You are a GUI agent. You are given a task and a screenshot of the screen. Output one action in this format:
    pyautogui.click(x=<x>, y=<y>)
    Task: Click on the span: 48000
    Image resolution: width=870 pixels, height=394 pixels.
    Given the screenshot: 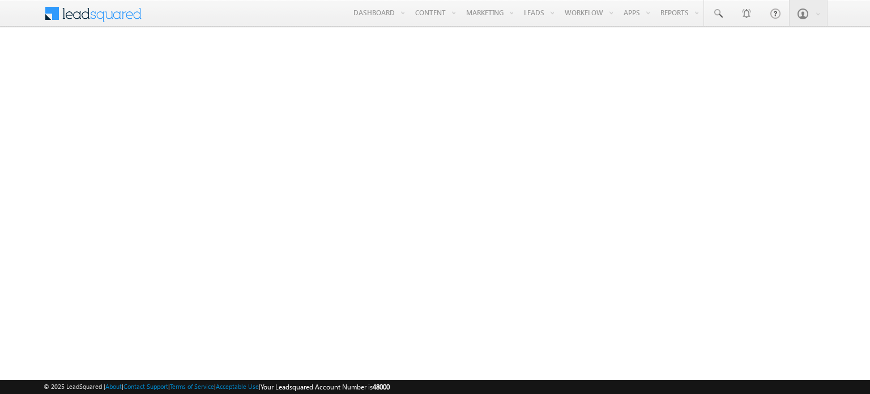 What is the action you would take?
    pyautogui.click(x=381, y=386)
    